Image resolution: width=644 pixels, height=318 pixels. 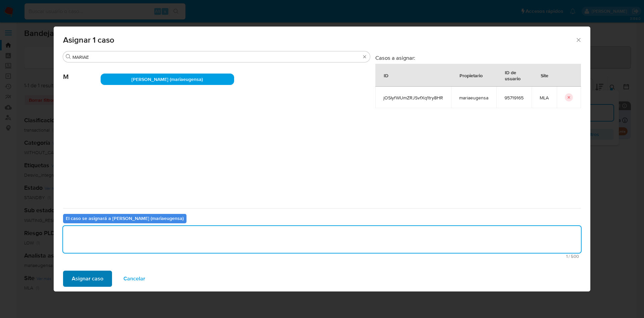 I want to click on span: 95719165, so click(x=514, y=98).